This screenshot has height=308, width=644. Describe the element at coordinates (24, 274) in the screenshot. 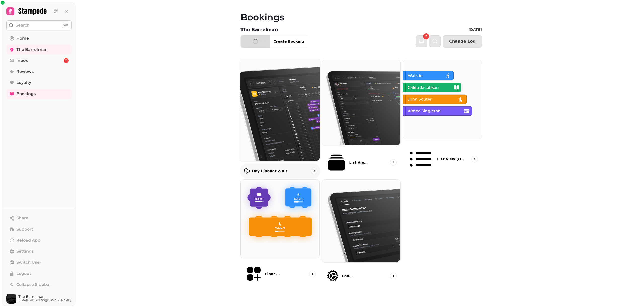

I see `span: Logout` at that location.